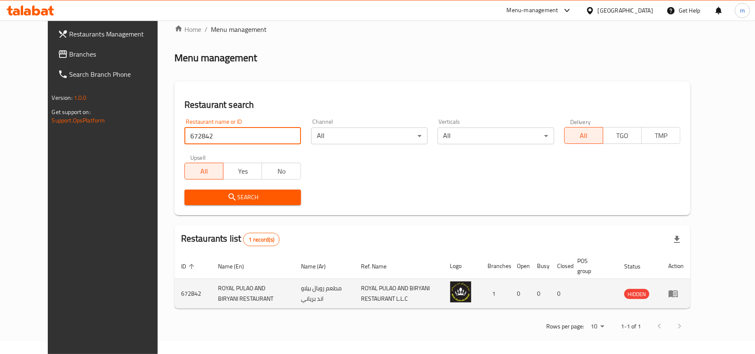  What do you see at coordinates (661, 135) in the screenshot?
I see `button: TMP` at bounding box center [661, 135].